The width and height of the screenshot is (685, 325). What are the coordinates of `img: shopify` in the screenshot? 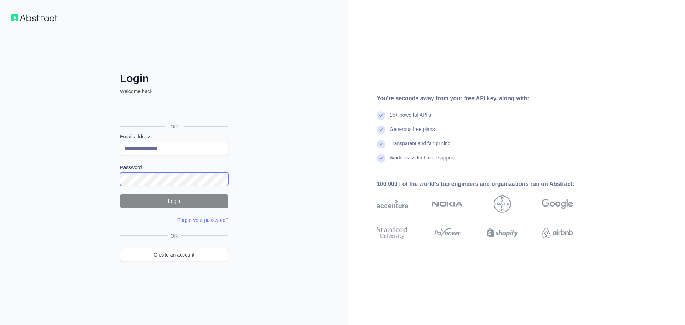 It's located at (502, 233).